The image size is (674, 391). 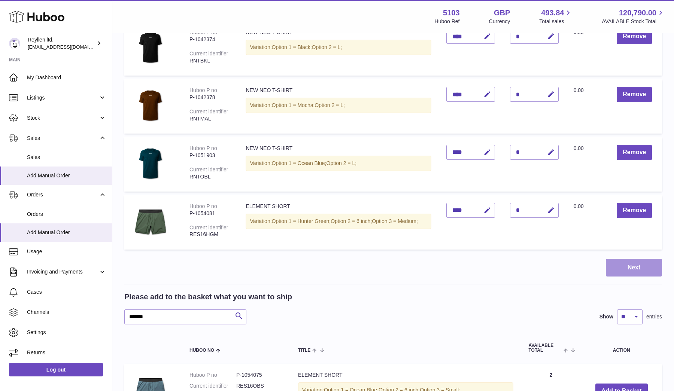 What do you see at coordinates (210, 39) in the screenshot?
I see `div: P-1042374` at bounding box center [210, 39].